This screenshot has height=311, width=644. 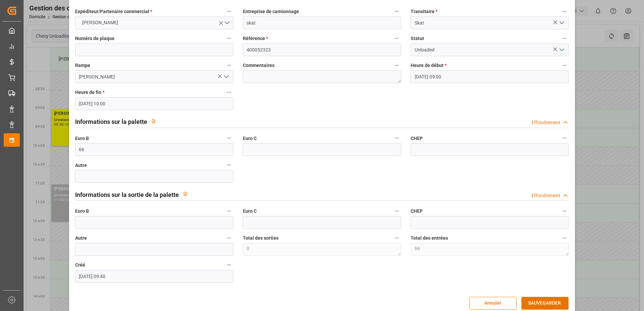 I want to click on font: Numéro de plaque, so click(x=95, y=38).